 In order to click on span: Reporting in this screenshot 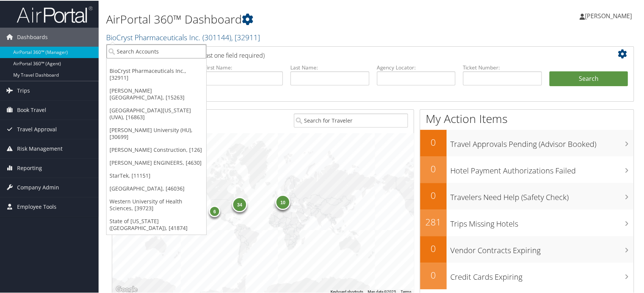, I will do `click(30, 167)`.